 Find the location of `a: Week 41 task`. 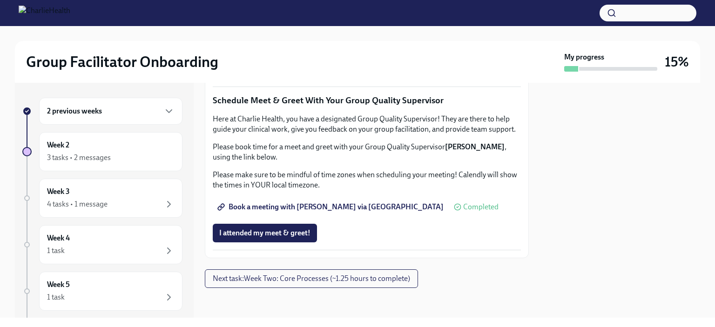

a: Week 41 task is located at coordinates (102, 245).